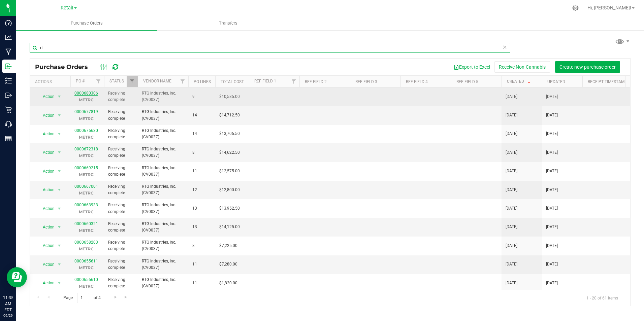  Describe the element at coordinates (86, 23) in the screenshot. I see `span: Purchase Orders` at that location.